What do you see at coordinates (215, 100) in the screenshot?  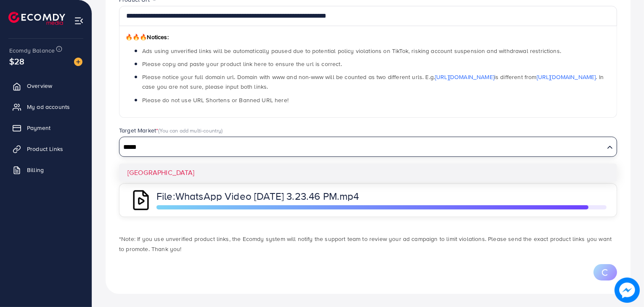 I see `span: Please do not use URL Shortens or Banned URL here!` at bounding box center [215, 100].